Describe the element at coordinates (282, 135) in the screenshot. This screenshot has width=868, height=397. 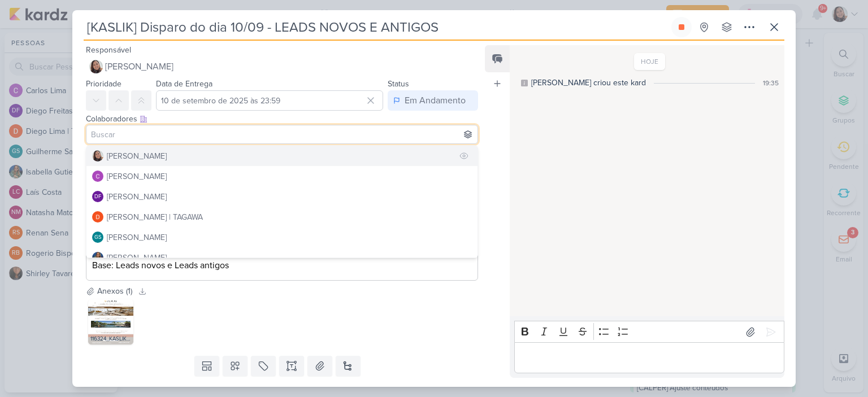
I see `input: Buscar` at that location.